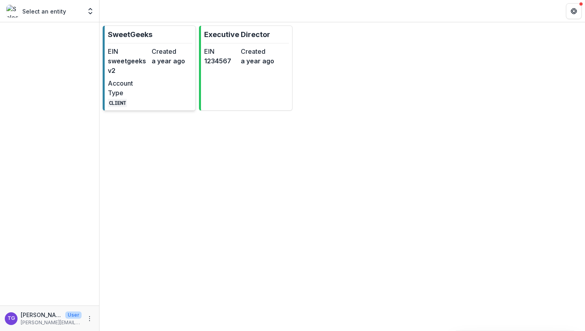 The width and height of the screenshot is (585, 331). What do you see at coordinates (130, 34) in the screenshot?
I see `p: SweetGeeks` at bounding box center [130, 34].